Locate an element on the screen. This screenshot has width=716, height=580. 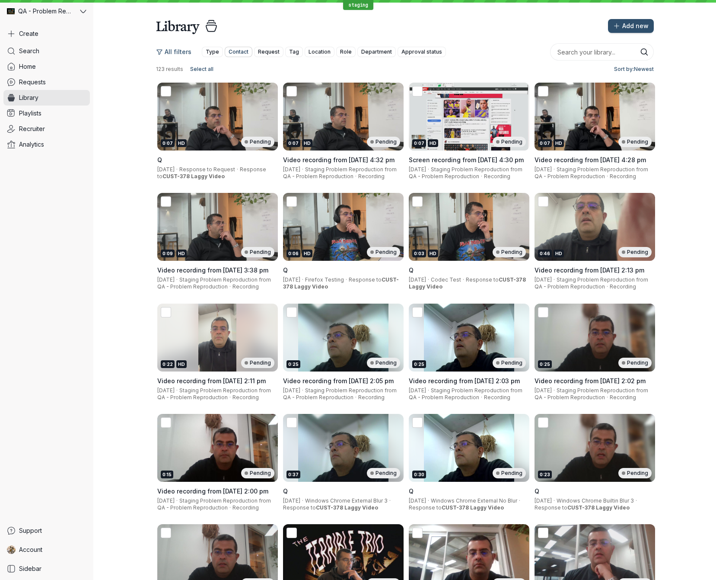
button: Contact is located at coordinates (239, 52).